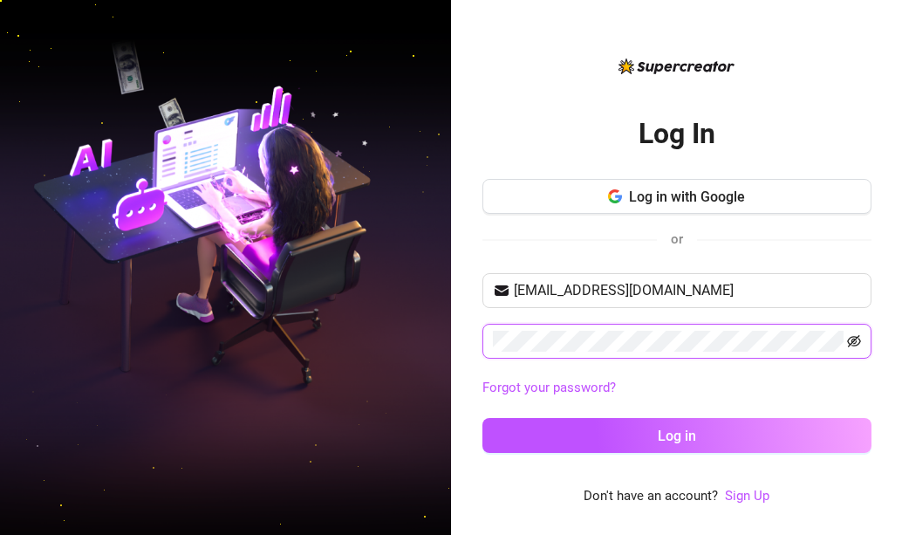 This screenshot has width=902, height=535. I want to click on button: Log in with Google, so click(677, 196).